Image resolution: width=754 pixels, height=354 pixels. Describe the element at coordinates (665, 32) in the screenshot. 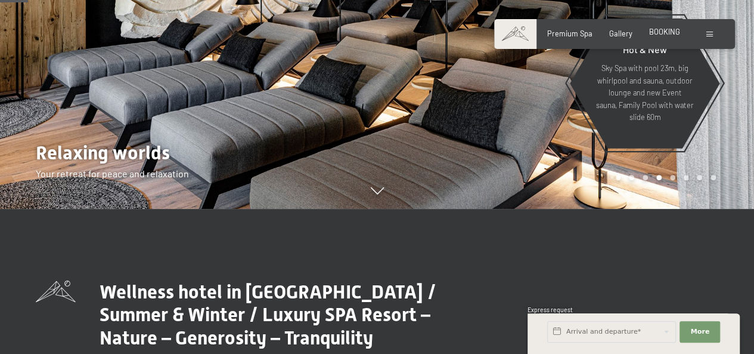

I see `a: BOOKING` at that location.